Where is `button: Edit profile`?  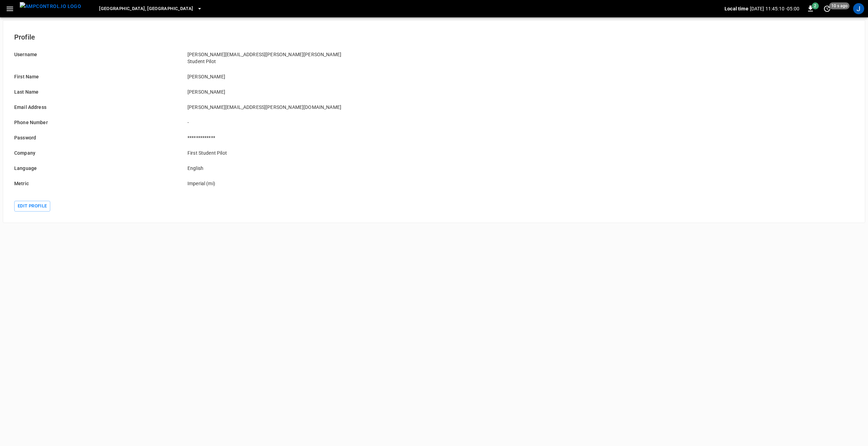
button: Edit profile is located at coordinates (32, 206).